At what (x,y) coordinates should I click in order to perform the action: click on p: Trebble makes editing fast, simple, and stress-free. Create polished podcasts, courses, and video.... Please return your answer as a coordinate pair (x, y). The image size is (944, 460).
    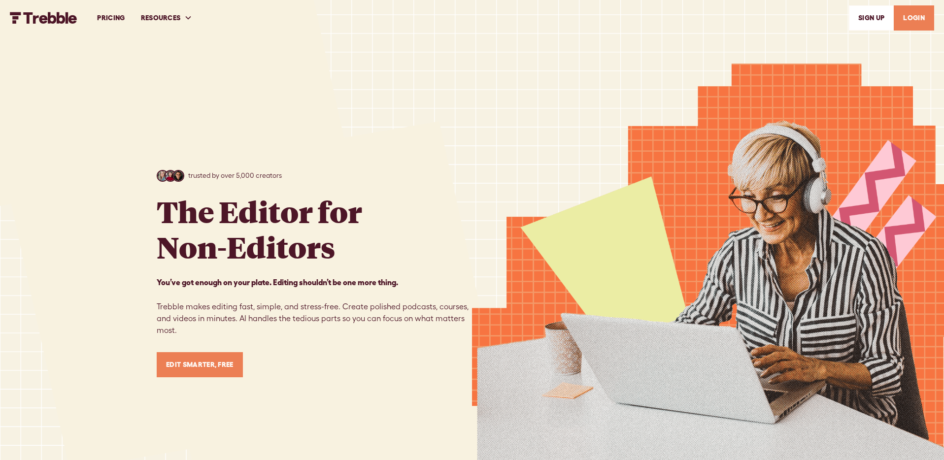
    Looking at the image, I should click on (314, 307).